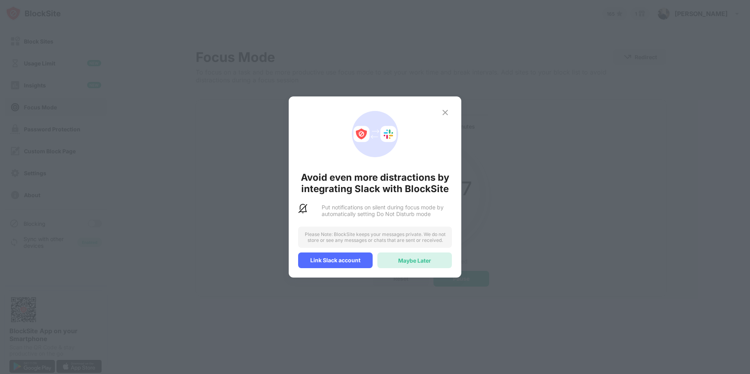  Describe the element at coordinates (336, 261) in the screenshot. I see `div: Link Slack account` at that location.